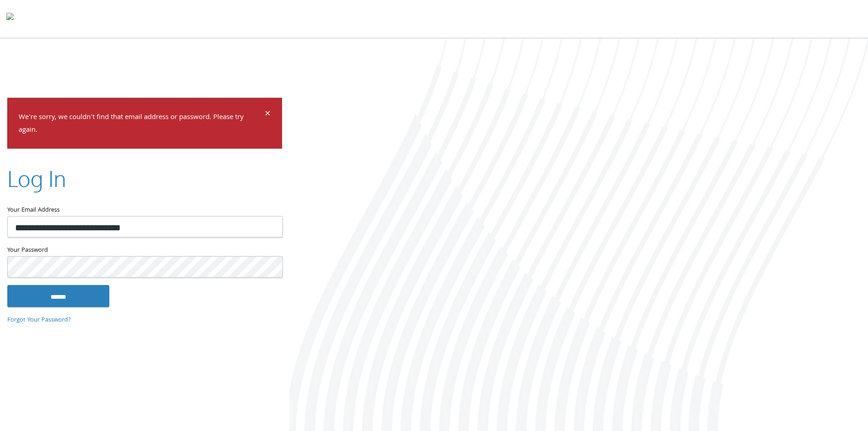 This screenshot has width=868, height=431. Describe the element at coordinates (10, 18) in the screenshot. I see `img: todyl-logo-dark.svg` at that location.